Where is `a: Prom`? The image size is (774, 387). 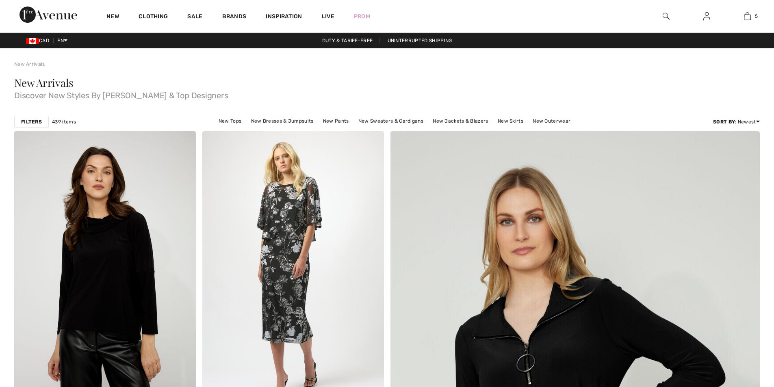
a: Prom is located at coordinates (362, 16).